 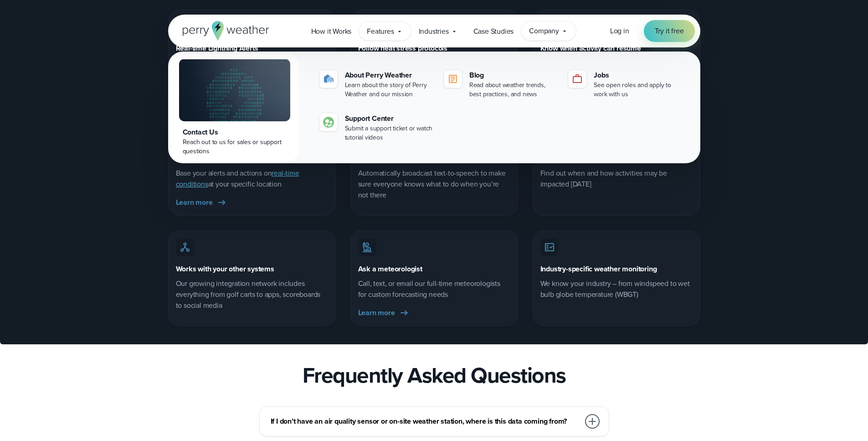 What do you see at coordinates (434, 375) in the screenshot?
I see `h2: Frequently Asked Questions` at bounding box center [434, 375].